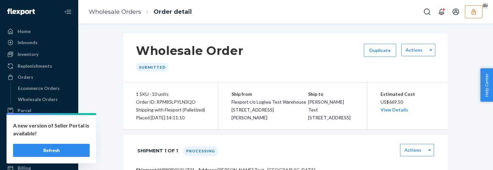  What do you see at coordinates (171, 102) in the screenshot?
I see `div: Order ID: RPM85LPYLN3QO` at bounding box center [171, 102].